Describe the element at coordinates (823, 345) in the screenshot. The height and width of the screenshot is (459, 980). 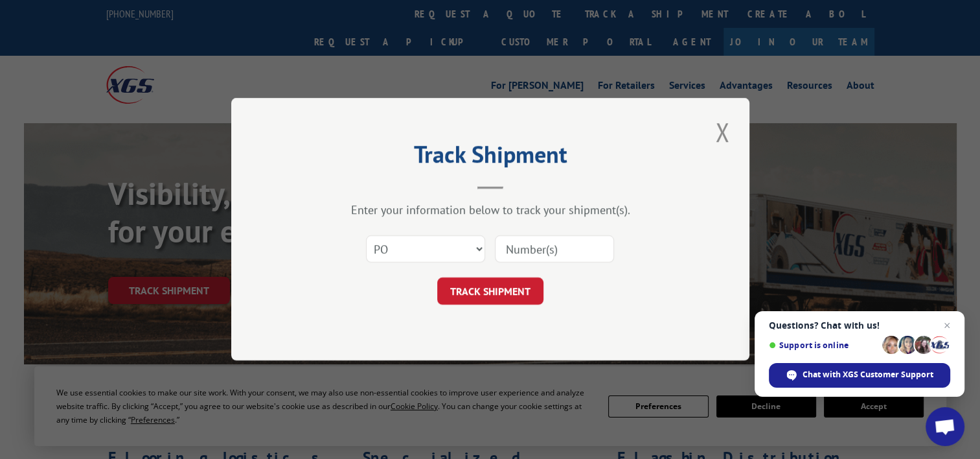
I see `span: Support is online` at that location.